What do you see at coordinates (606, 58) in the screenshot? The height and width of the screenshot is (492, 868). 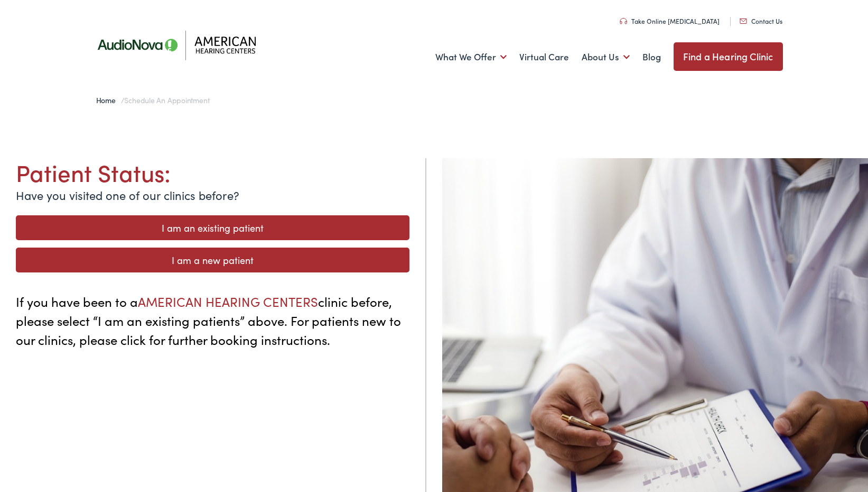 I see `a: About Us` at bounding box center [606, 58].